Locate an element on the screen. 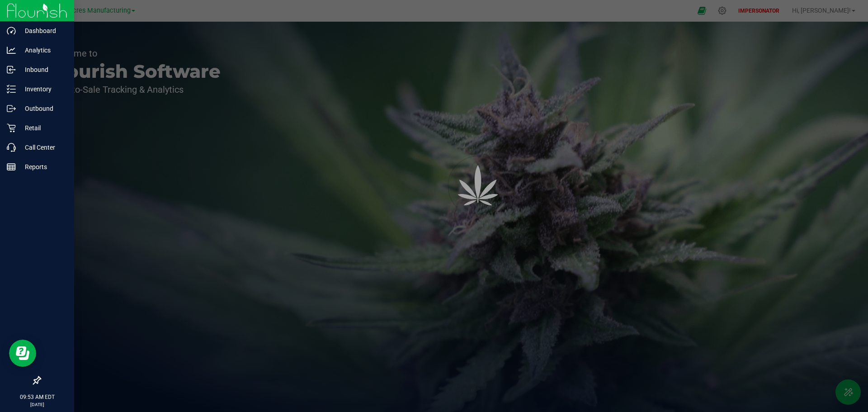  p: Analytics is located at coordinates (43, 50).